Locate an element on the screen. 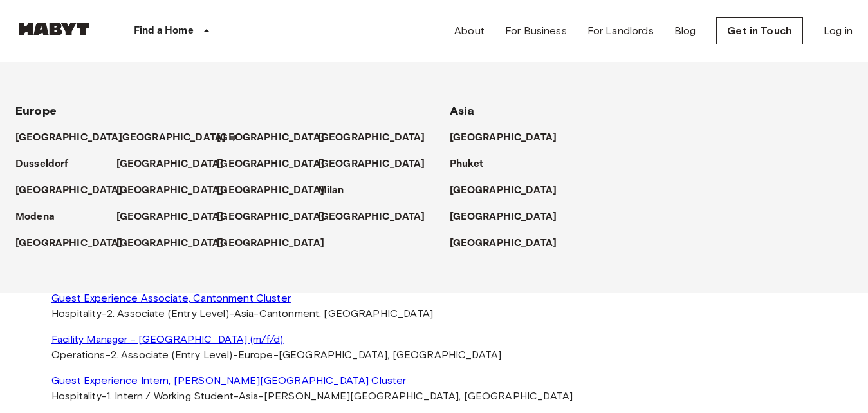  a: Modena is located at coordinates (41, 217).